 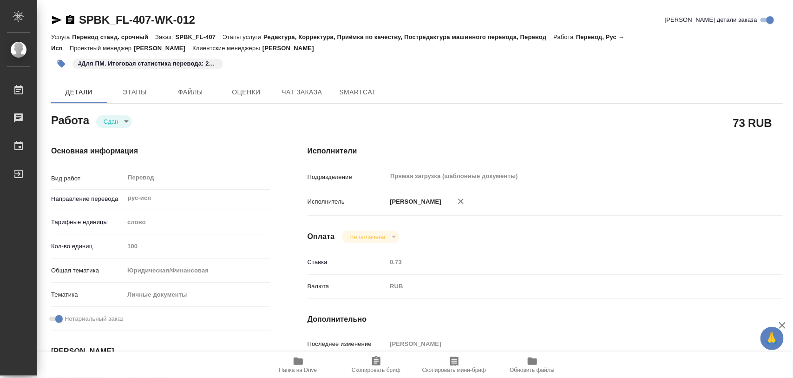 I want to click on span: Нотариальный заказ, so click(x=94, y=319).